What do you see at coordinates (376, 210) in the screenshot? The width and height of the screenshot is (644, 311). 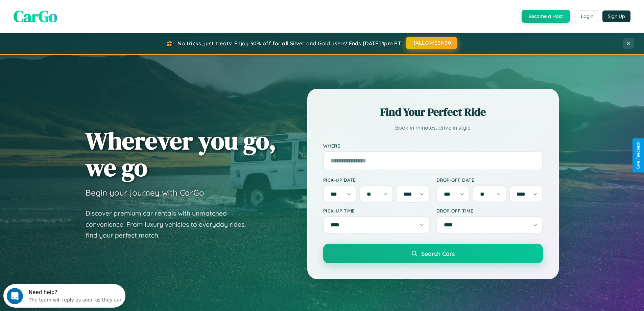 I see `label: Pick-up Time` at bounding box center [376, 210].